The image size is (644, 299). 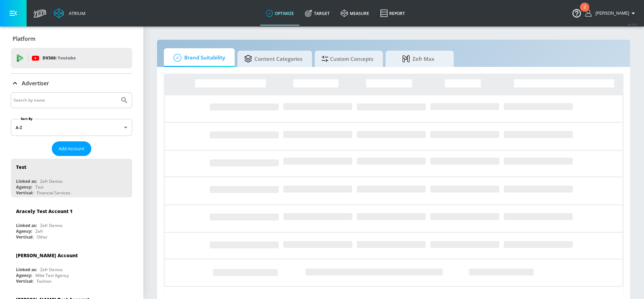 What do you see at coordinates (71, 58) in the screenshot?
I see `div: DV360: Youtube` at bounding box center [71, 58].